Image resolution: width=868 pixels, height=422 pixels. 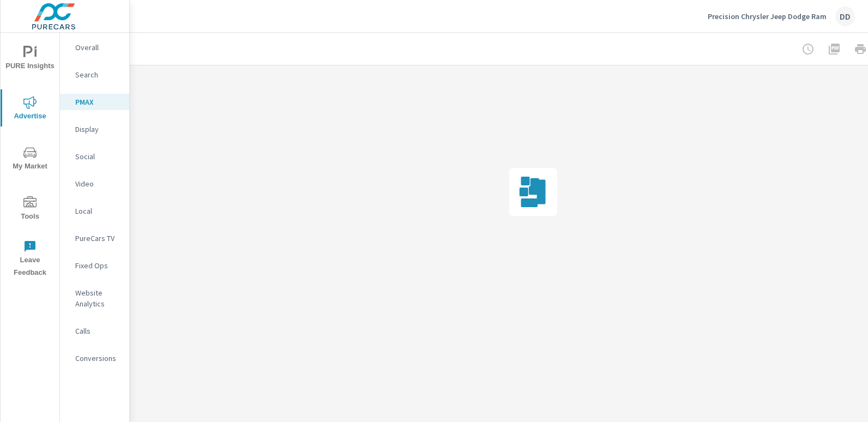 What do you see at coordinates (97, 331) in the screenshot?
I see `p: Calls` at bounding box center [97, 331].